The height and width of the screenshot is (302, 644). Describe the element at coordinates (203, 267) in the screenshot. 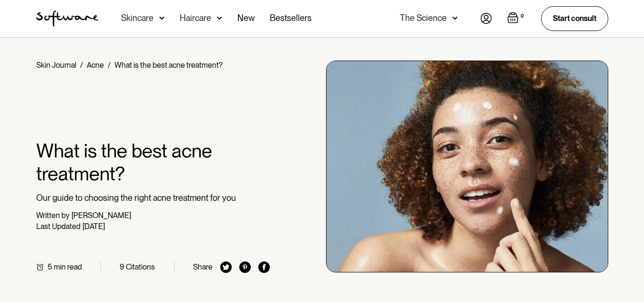

I see `div: Share` at that location.